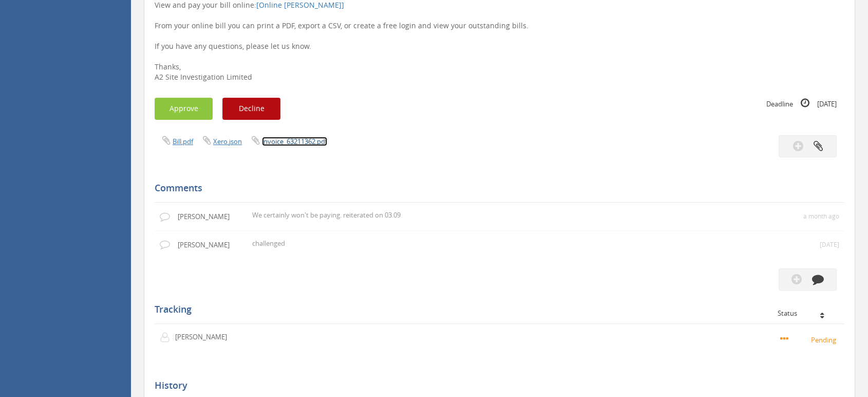 This screenshot has height=397, width=868. What do you see at coordinates (483, 243) in the screenshot?
I see `p: challenged` at bounding box center [483, 243].